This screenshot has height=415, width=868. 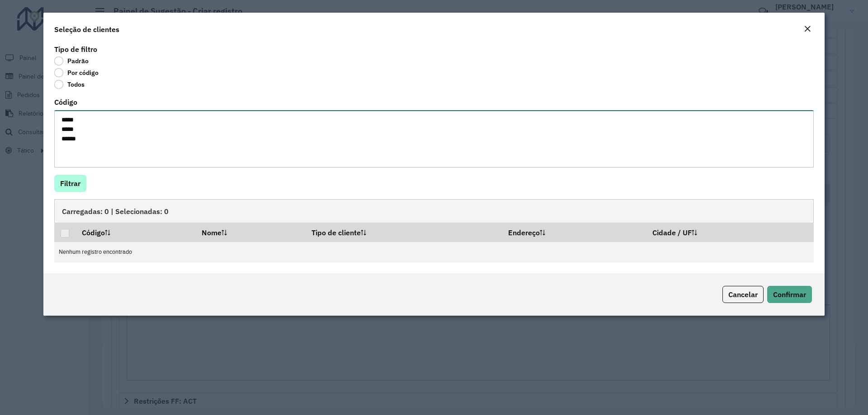 What do you see at coordinates (743, 295) in the screenshot?
I see `span: Cancelar` at bounding box center [743, 295].